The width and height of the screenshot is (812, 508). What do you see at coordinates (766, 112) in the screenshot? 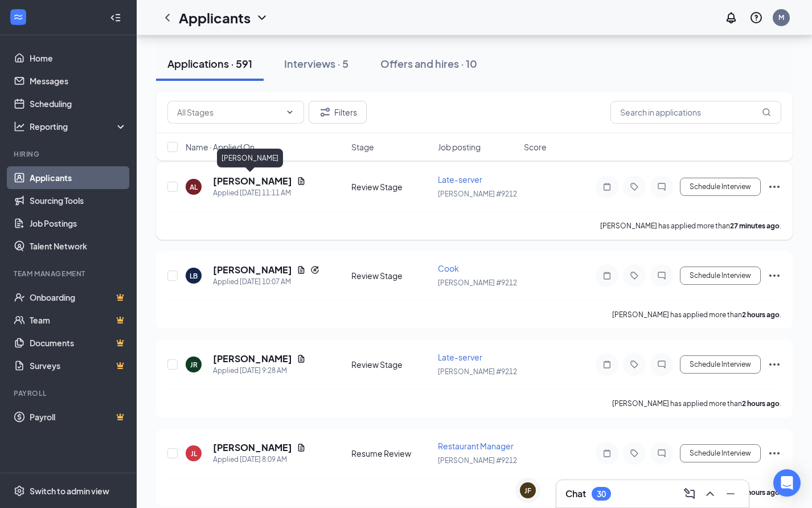
I see `svg: MagnifyingGlass` at bounding box center [766, 112].